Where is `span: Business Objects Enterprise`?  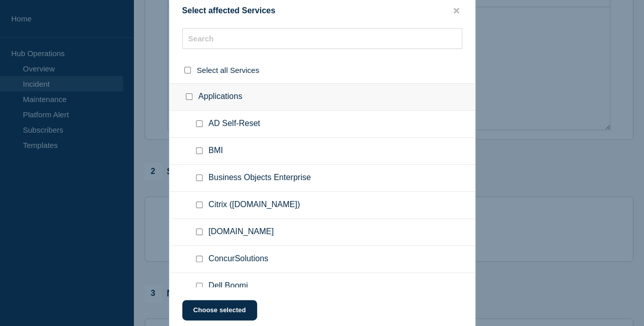 span: Business Objects Enterprise is located at coordinates (260, 178).